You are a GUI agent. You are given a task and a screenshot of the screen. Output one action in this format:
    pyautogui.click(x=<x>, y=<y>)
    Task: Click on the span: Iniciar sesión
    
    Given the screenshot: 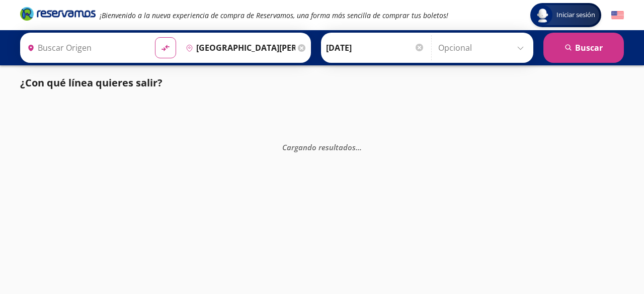 What is the action you would take?
    pyautogui.click(x=575, y=15)
    